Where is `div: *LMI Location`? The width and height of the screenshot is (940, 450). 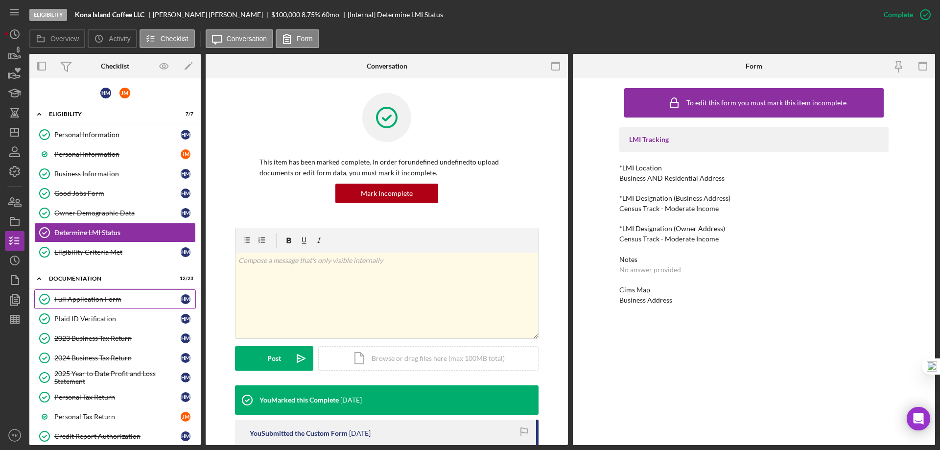 div: *LMI Location is located at coordinates (754, 168).